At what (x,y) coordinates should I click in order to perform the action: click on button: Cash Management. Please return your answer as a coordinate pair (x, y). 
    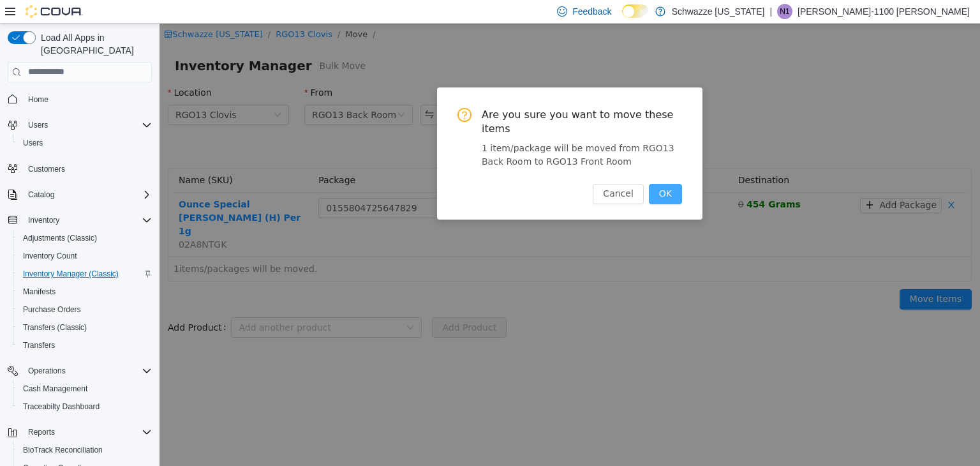
    Looking at the image, I should click on (85, 388).